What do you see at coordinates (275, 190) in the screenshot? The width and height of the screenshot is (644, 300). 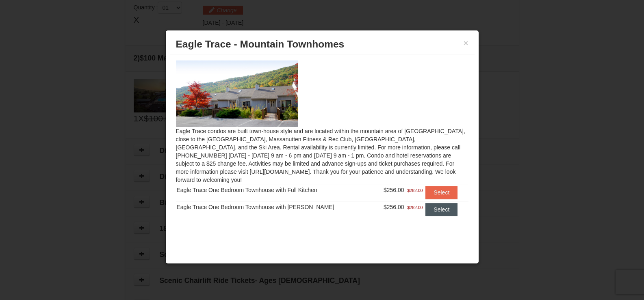 I see `div: Eagle Trace One Bedroom Townhouse with Full Kitchen` at bounding box center [275, 190].